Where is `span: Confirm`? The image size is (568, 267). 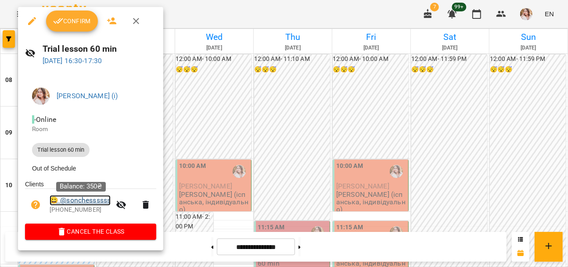 span: Confirm is located at coordinates (72, 21).